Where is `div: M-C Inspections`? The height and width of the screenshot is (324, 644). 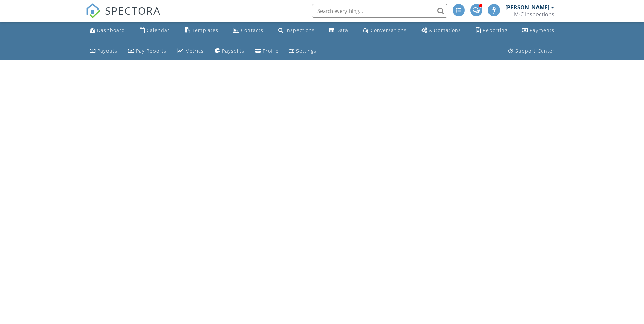 div: M-C Inspections is located at coordinates (534, 14).